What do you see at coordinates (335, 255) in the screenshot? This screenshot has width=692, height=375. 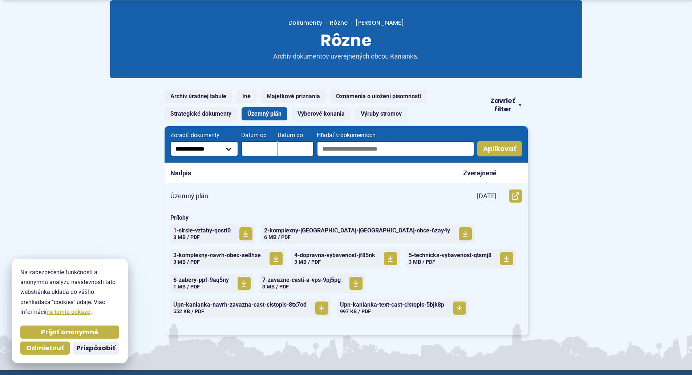 I see `span: 4-dopravna-vybavenost-jf85nk` at bounding box center [335, 255].